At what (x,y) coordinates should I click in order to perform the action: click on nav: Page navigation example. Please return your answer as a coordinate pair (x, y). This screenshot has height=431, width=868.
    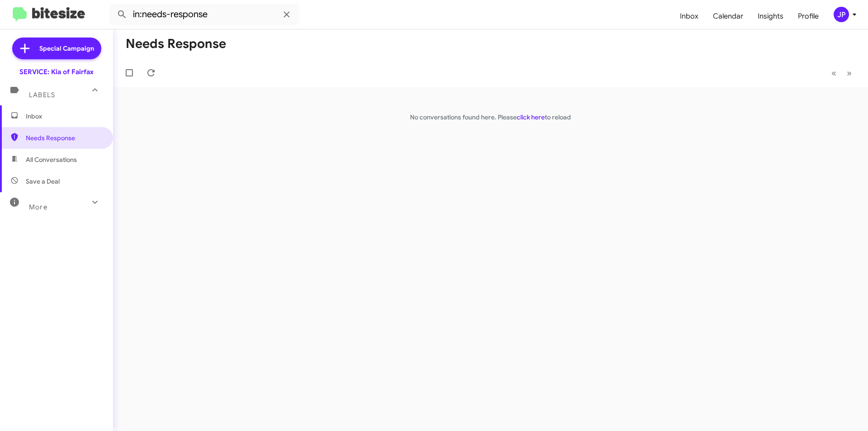
    Looking at the image, I should click on (842, 73).